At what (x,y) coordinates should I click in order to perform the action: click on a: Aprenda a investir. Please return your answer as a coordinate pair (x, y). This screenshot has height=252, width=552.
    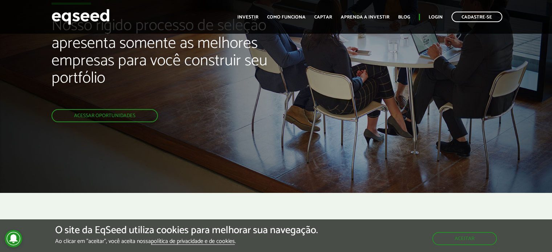
    Looking at the image, I should click on (365, 17).